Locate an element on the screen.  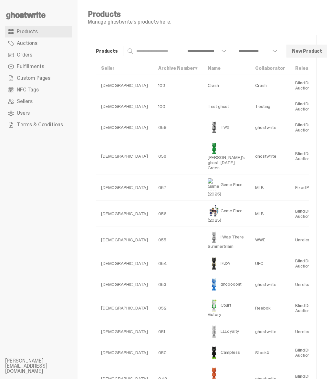
a: NFC Tags is located at coordinates (39, 90).